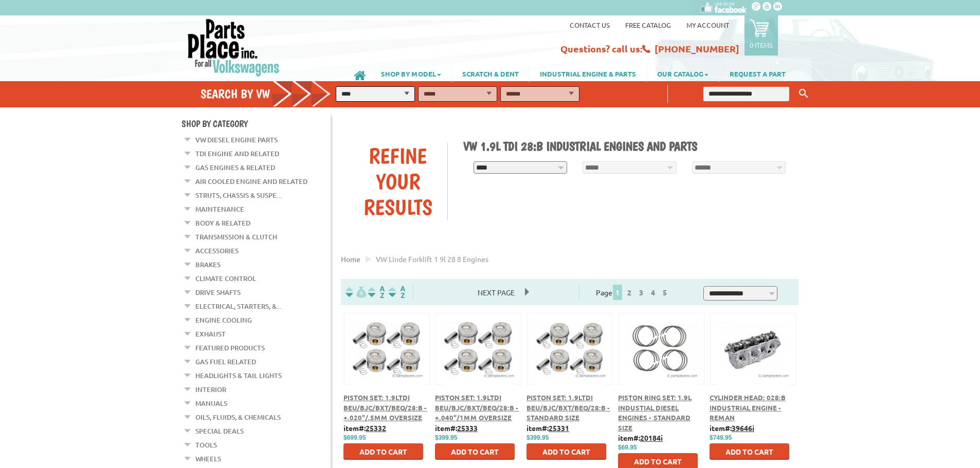 This screenshot has width=980, height=468. I want to click on a: 3, so click(641, 292).